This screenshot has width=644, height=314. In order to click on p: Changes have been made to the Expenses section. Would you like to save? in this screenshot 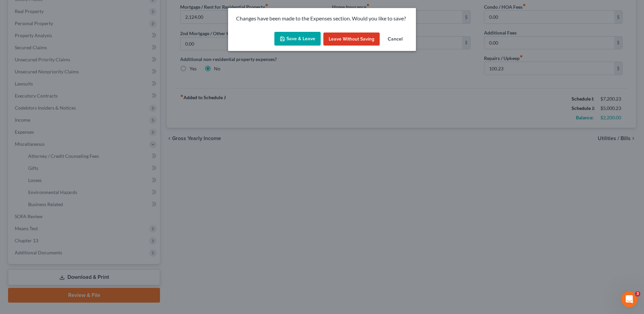, I will do `click(322, 19)`.